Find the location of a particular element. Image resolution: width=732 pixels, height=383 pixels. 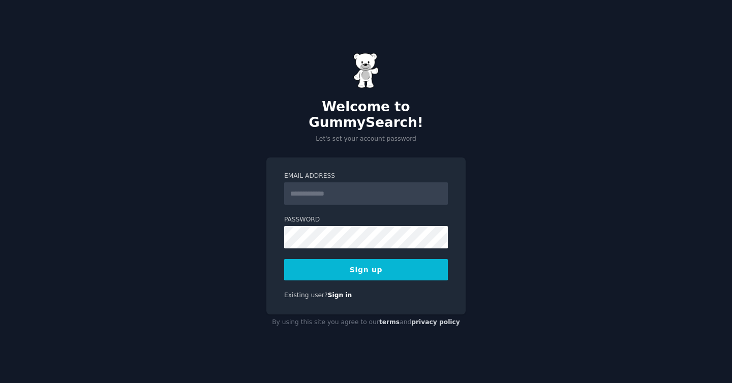

div: By using this site you agree to our and is located at coordinates (366, 323).